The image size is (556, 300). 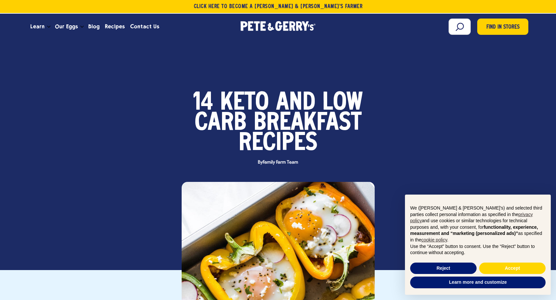 What do you see at coordinates (434, 240) in the screenshot?
I see `a: cookie policy` at bounding box center [434, 240].